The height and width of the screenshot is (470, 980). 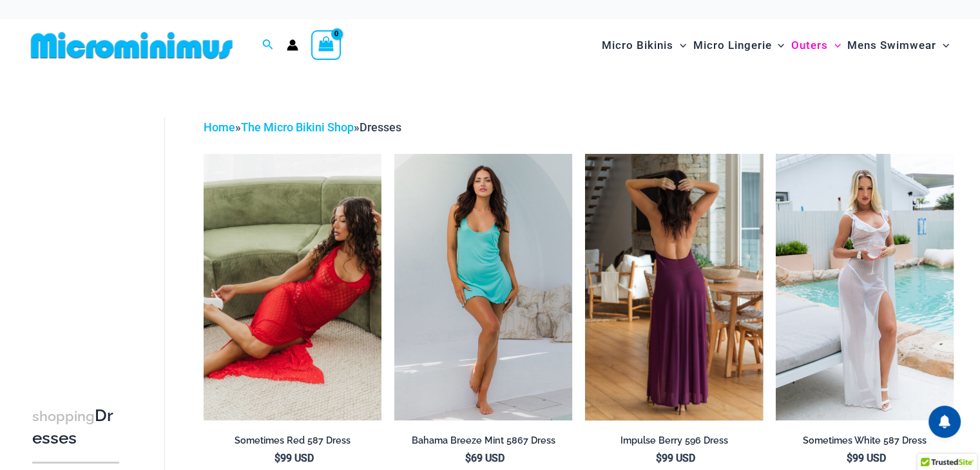 What do you see at coordinates (483, 443) in the screenshot?
I see `a: Bahama Breeze Mint 5867 Dress` at bounding box center [483, 443].